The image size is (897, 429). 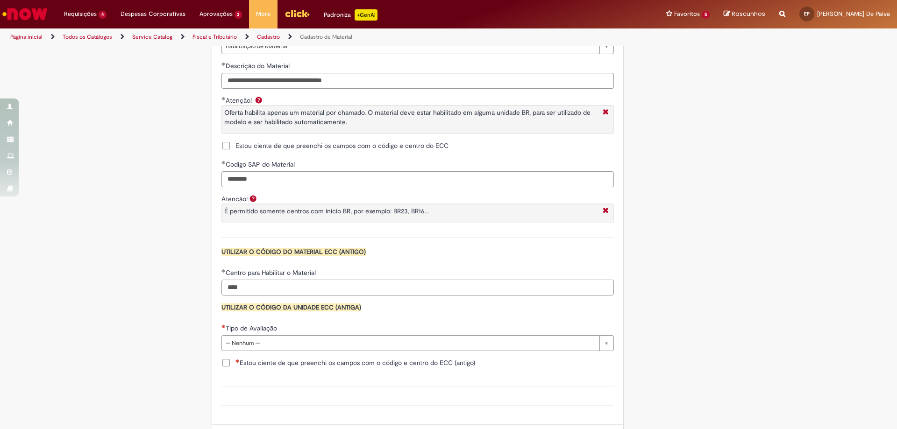 What do you see at coordinates (293, 252) in the screenshot?
I see `span: UTILIZAR O CÓDIGO DO MATERIAL ECC (ANTIGO)` at bounding box center [293, 252].